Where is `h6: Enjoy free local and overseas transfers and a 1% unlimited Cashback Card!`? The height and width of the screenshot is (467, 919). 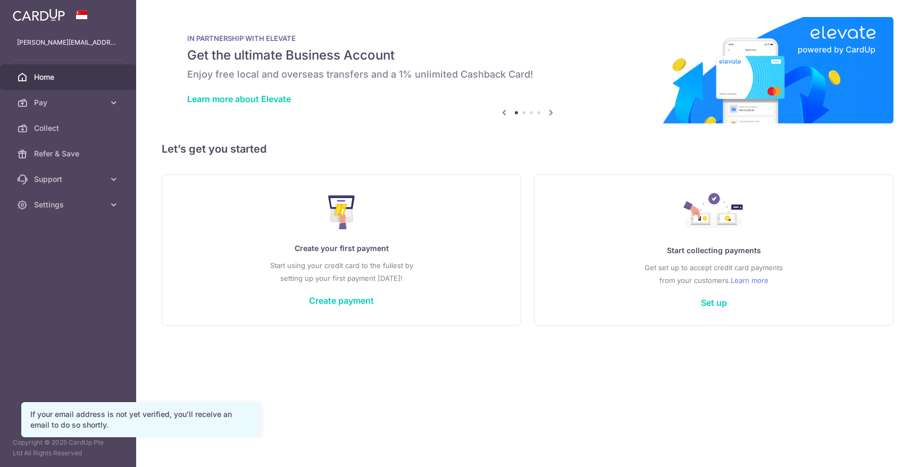 h6: Enjoy free local and overseas transfers and a 1% unlimited Cashback Card! is located at coordinates (528, 74).